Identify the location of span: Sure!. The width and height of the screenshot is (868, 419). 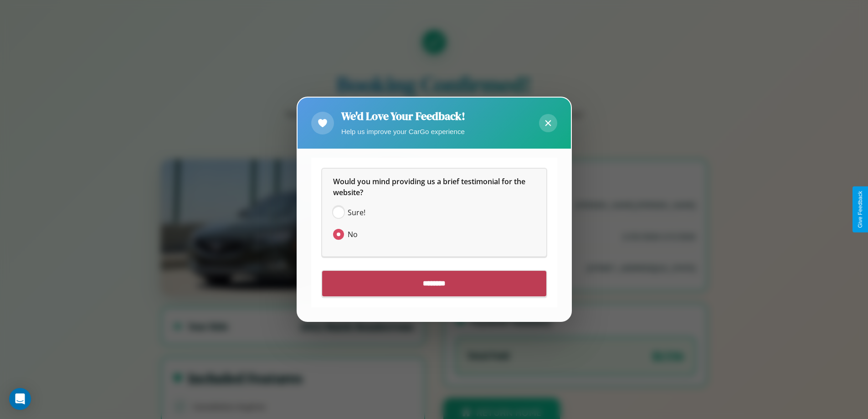
(356, 213).